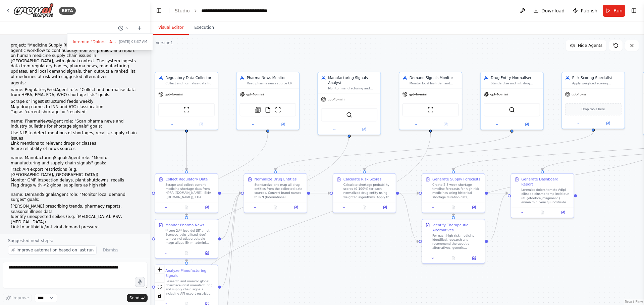  What do you see at coordinates (186, 101) in the screenshot?
I see `div: Regulatory Data CollectorCollect and normalise data from HPRA, EMA, FDA, WHO shortage lists withi...` at bounding box center [186, 101].